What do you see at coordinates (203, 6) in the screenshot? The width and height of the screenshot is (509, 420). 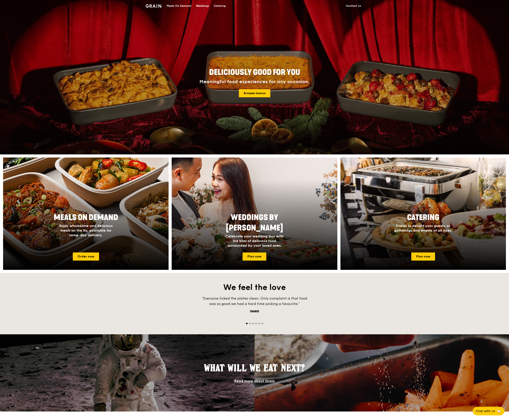 I see `a: Weddings` at bounding box center [203, 6].